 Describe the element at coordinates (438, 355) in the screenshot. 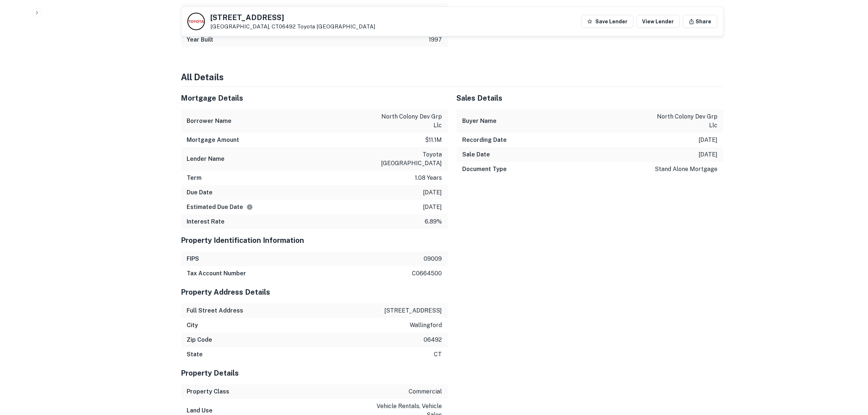

I see `p: ct` at that location.